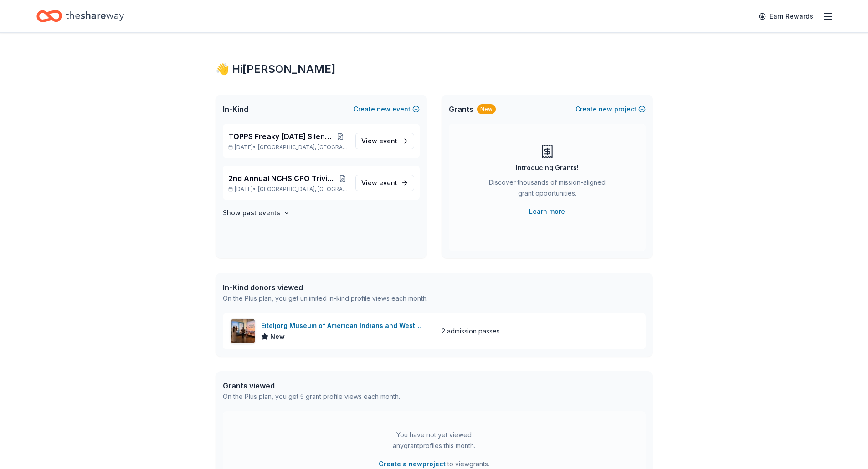  Describe the element at coordinates (311, 386) in the screenshot. I see `div: Grants viewed` at that location.